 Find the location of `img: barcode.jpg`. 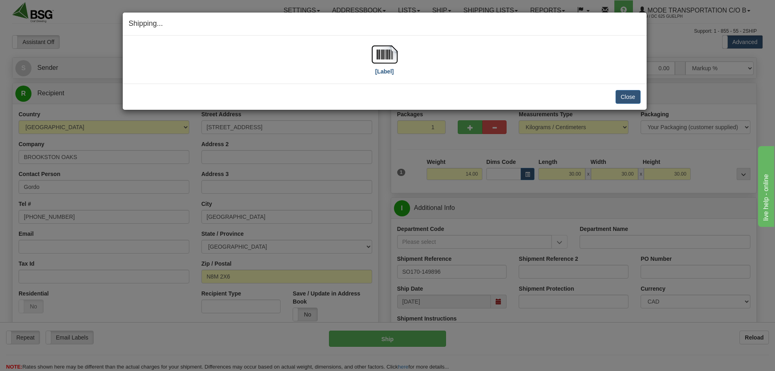

img: barcode.jpg is located at coordinates (384, 54).